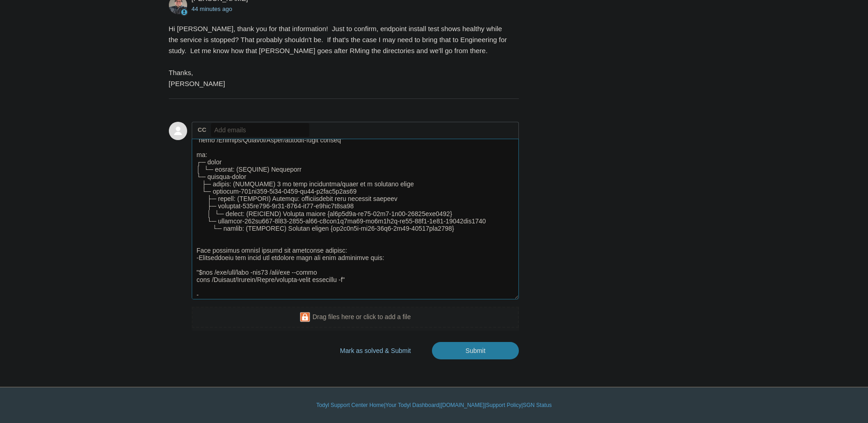  Describe the element at coordinates (503, 405) in the screenshot. I see `a: Support Policy` at that location.